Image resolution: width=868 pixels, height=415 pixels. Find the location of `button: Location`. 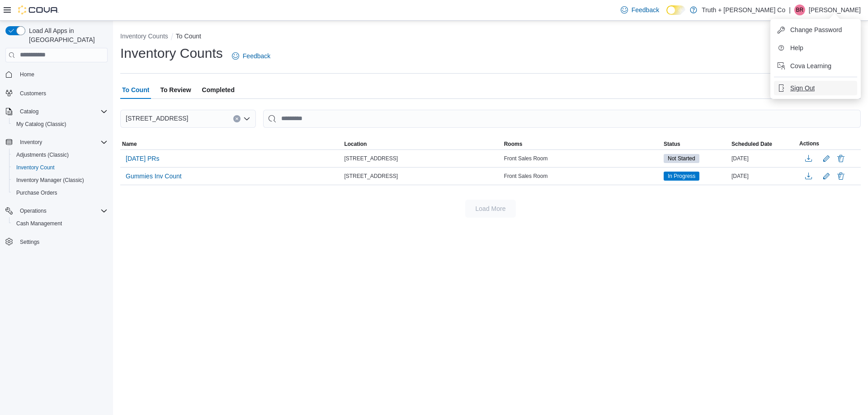

button: Location is located at coordinates (422, 144).